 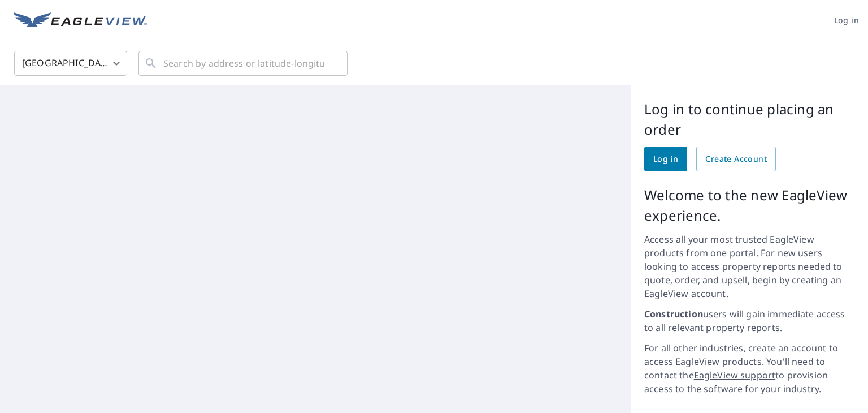 What do you see at coordinates (749, 368) in the screenshot?
I see `p: For all other industries, create an account to access EagleView products. You'll need to contact ...` at bounding box center [749, 368].